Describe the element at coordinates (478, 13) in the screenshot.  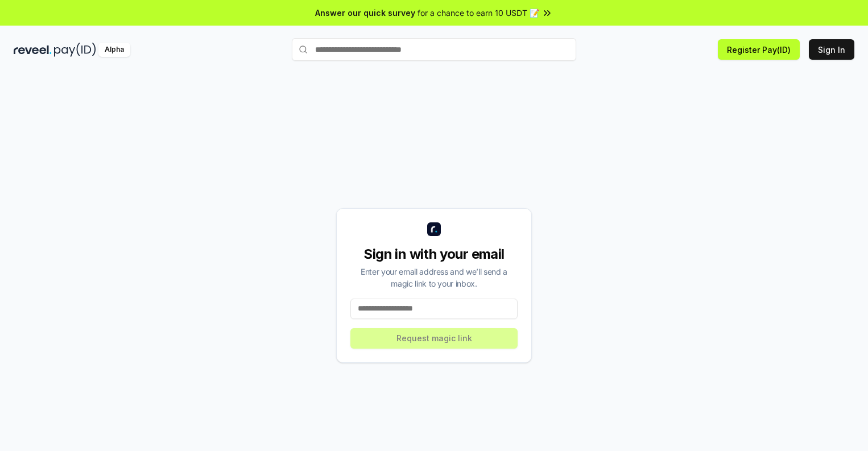
I see `span: for a chance to earn 10 USDT 📝` at that location.